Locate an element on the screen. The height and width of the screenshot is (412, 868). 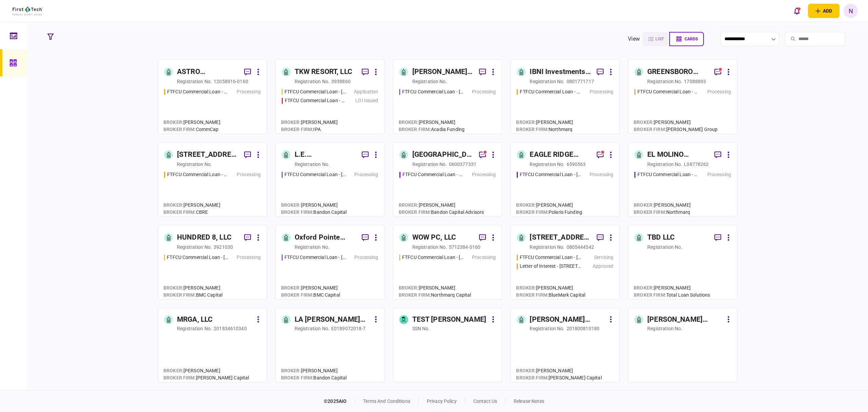
div: 0801771717 is located at coordinates (580, 81).